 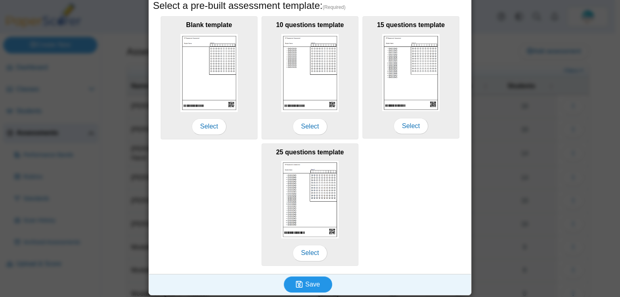 What do you see at coordinates (310, 152) in the screenshot?
I see `b: 25 questions template` at bounding box center [310, 152].